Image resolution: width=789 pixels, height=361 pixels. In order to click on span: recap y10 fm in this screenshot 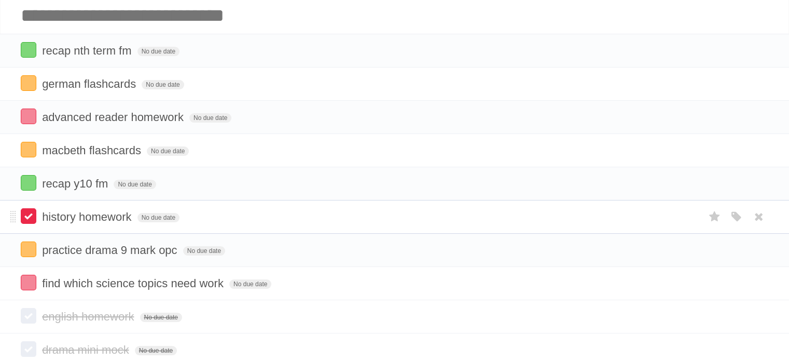, I will do `click(76, 183)`.